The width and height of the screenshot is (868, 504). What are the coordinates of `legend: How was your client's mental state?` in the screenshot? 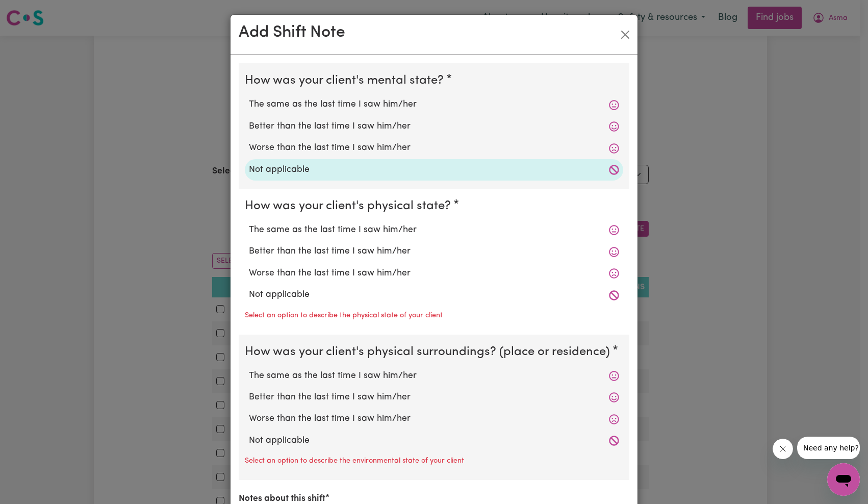 It's located at (346, 80).